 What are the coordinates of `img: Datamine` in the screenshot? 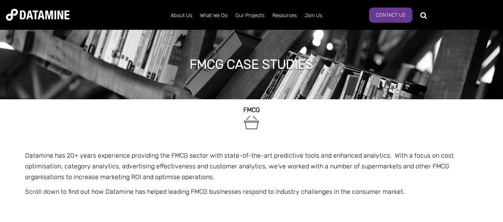 It's located at (38, 15).